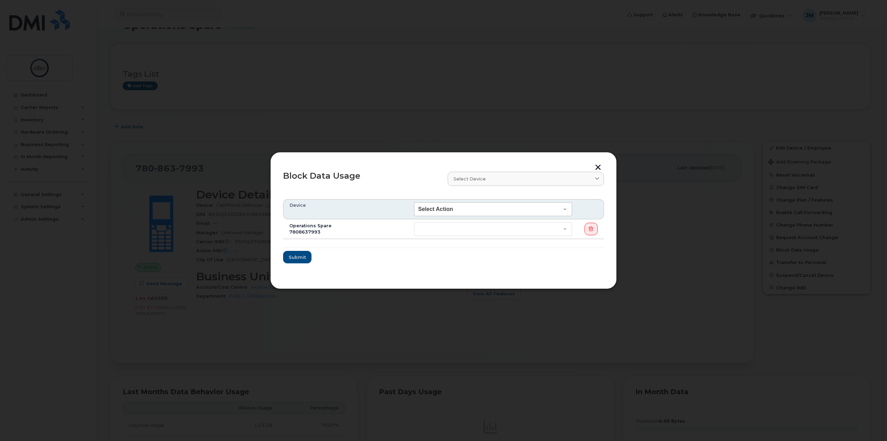 Image resolution: width=887 pixels, height=441 pixels. Describe the element at coordinates (297, 257) in the screenshot. I see `button: Submit` at that location.